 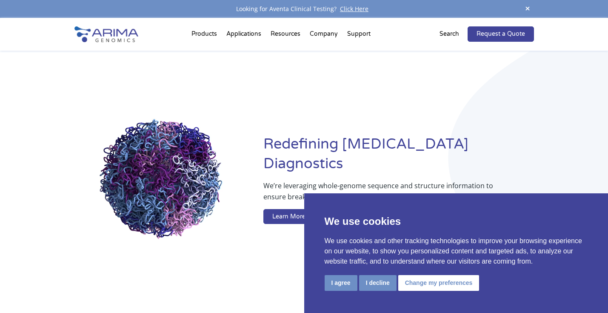 I want to click on button: Change my preferences, so click(x=439, y=283).